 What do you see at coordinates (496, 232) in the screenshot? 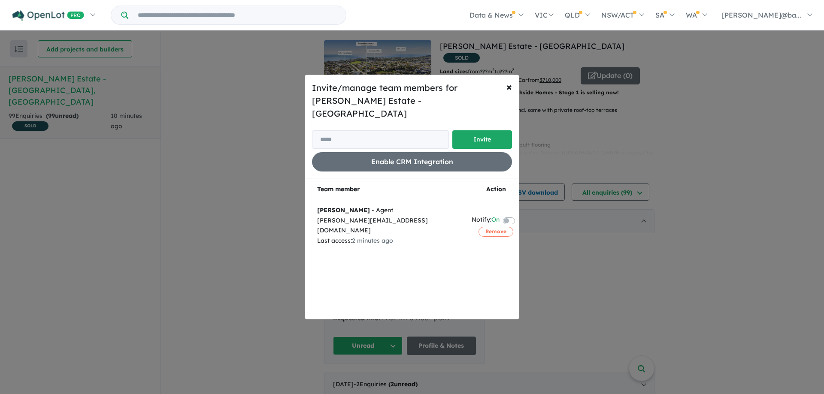
I see `button: Remove` at bounding box center [496, 232].